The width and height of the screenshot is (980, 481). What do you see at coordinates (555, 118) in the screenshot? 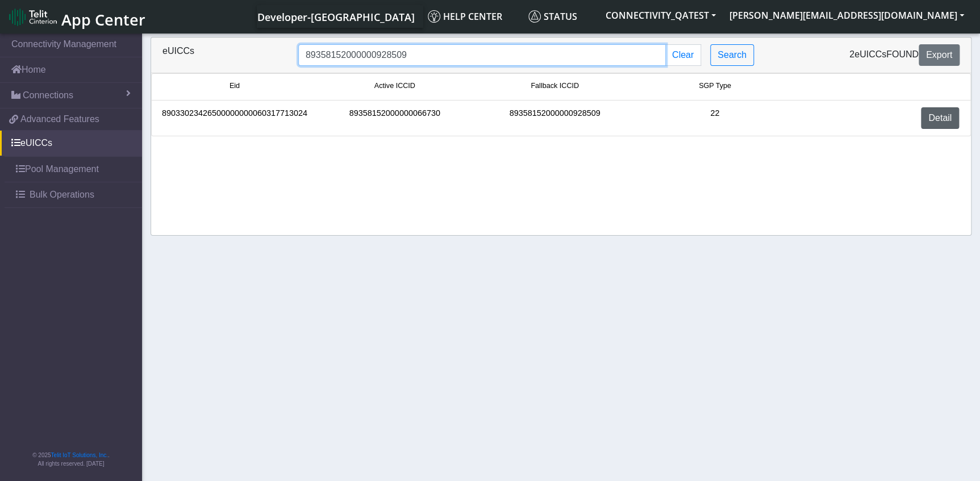
I see `div: 89358152000000928509` at bounding box center [555, 118].